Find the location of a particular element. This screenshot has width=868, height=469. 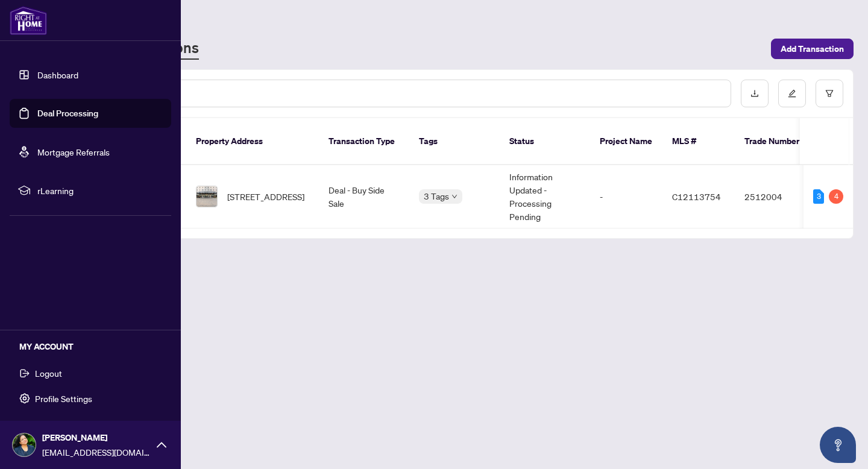

a: Deal Processing is located at coordinates (68, 113).